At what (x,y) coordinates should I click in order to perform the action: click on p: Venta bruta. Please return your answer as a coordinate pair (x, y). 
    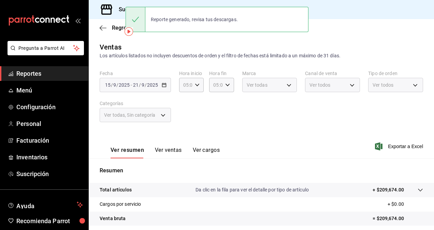
    Looking at the image, I should click on (113, 219).